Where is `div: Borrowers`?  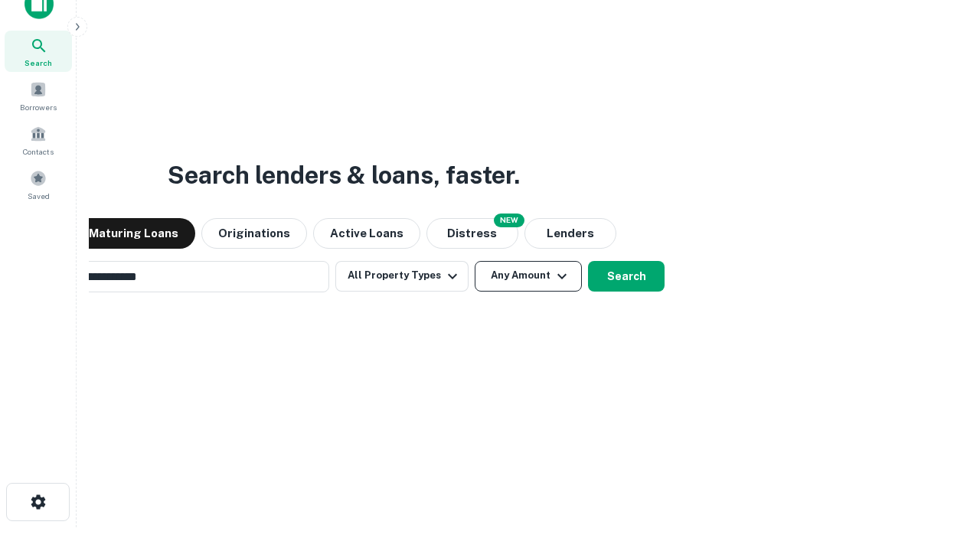 div: Borrowers is located at coordinates (38, 96).